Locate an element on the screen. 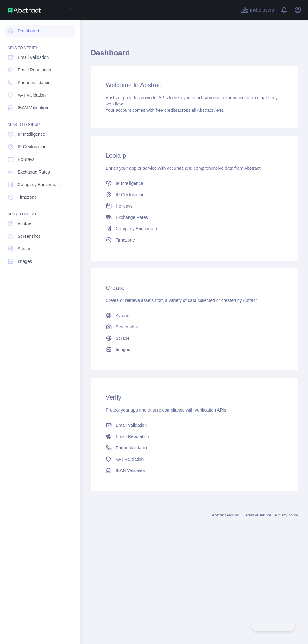 The image size is (308, 644). h1: Dashboard is located at coordinates (194, 56).